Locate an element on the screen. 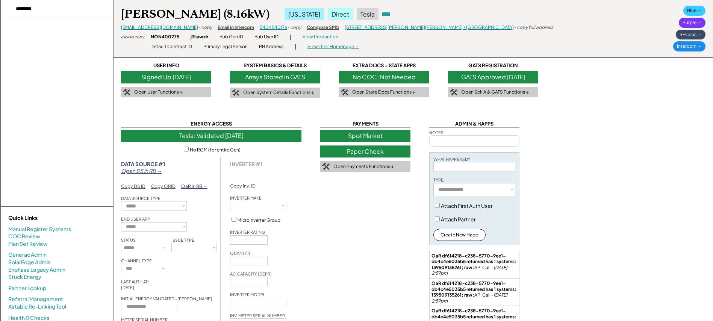  div: Spot Market is located at coordinates (365, 136).